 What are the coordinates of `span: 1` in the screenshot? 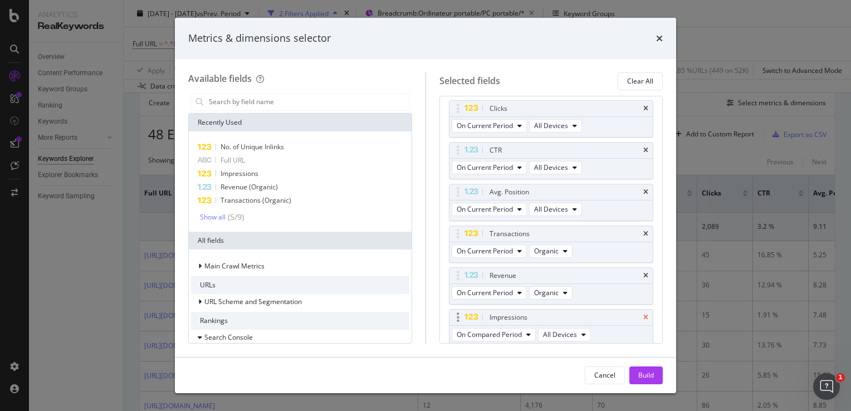 It's located at (841, 378).